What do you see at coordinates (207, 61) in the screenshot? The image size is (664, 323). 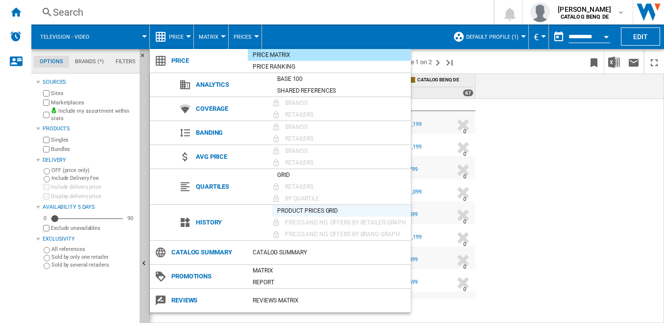 I see `span: Price` at bounding box center [207, 61].